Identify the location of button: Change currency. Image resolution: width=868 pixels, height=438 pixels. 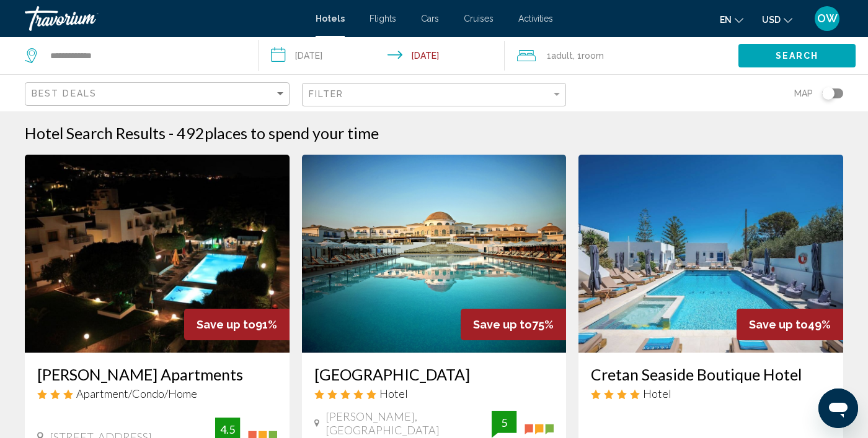
(777, 19).